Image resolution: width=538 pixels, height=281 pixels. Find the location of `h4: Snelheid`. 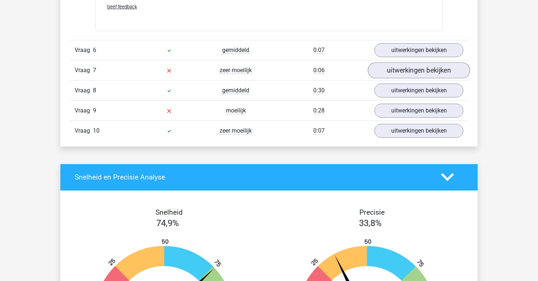

h4: Snelheid is located at coordinates (169, 212).